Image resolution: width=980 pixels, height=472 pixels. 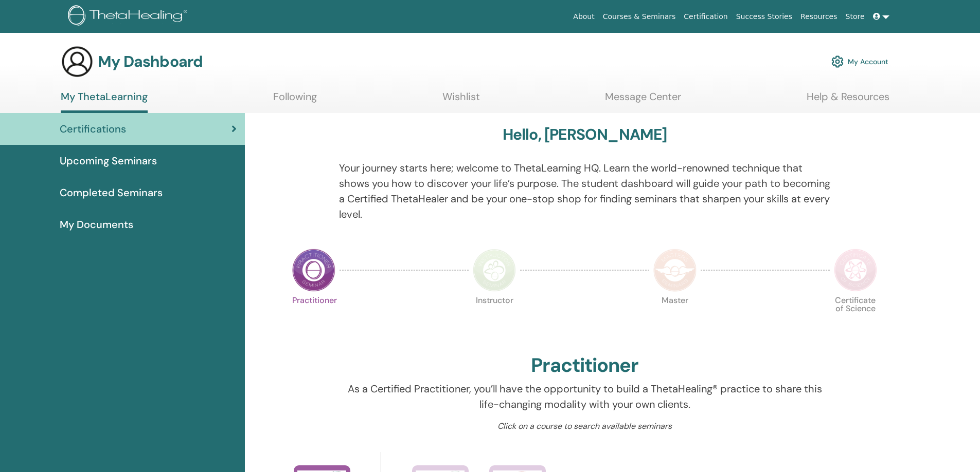 I want to click on img: Instructor, so click(x=494, y=270).